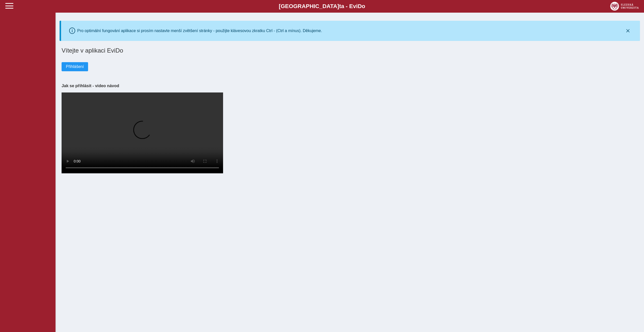  What do you see at coordinates (142, 133) in the screenshot?
I see `video: Your browser does not support the video tag.` at bounding box center [142, 133].